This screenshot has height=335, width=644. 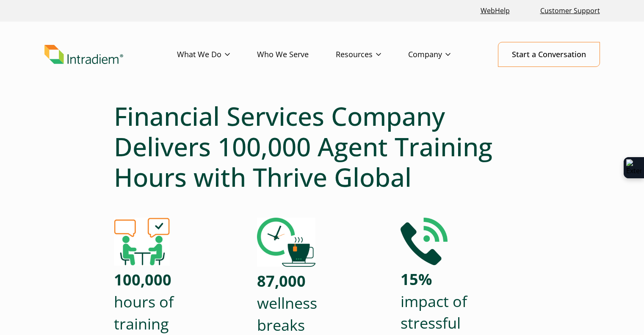 What do you see at coordinates (548, 54) in the screenshot?
I see `a: Start a Conversation` at bounding box center [548, 54].